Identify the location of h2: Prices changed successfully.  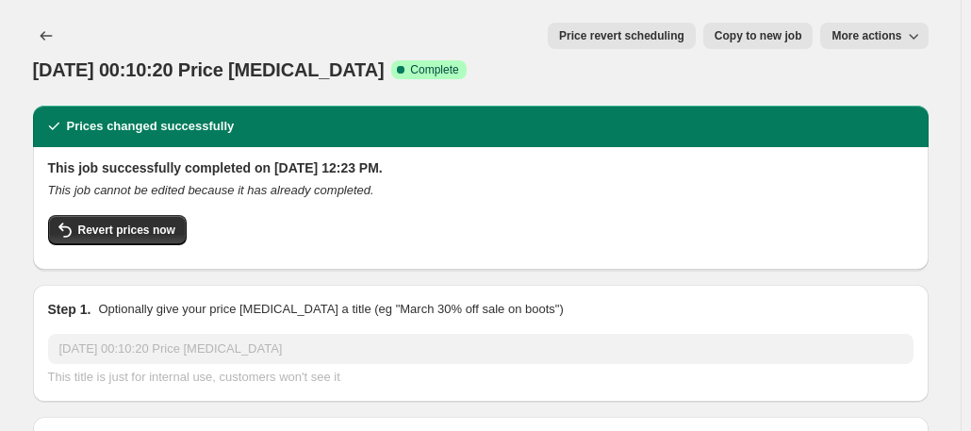
(151, 126).